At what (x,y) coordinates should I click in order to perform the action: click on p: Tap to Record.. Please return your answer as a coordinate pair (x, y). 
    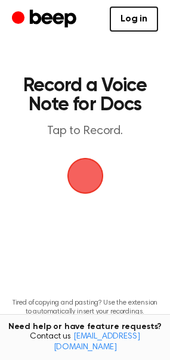
    Looking at the image, I should click on (85, 131).